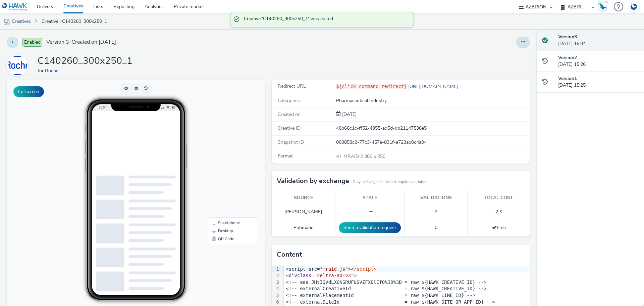 This screenshot has height=306, width=644. Describe the element at coordinates (499, 227) in the screenshot. I see `span: Free` at that location.